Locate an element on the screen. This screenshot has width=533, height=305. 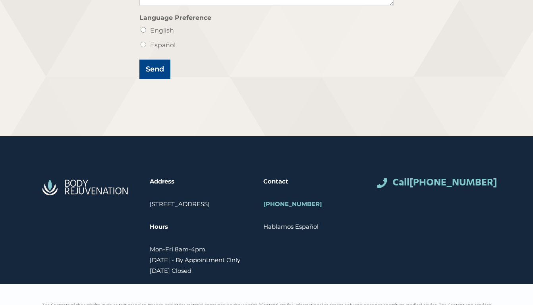
strong: Call is located at coordinates (444, 183).